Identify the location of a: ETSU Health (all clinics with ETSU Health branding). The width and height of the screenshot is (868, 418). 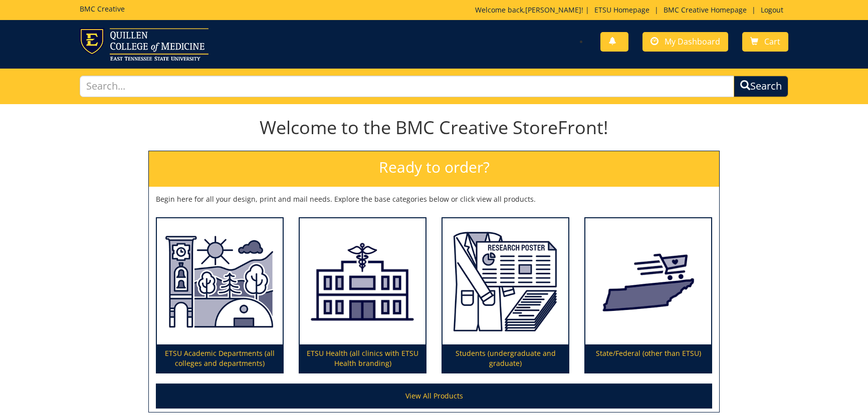
(363, 295).